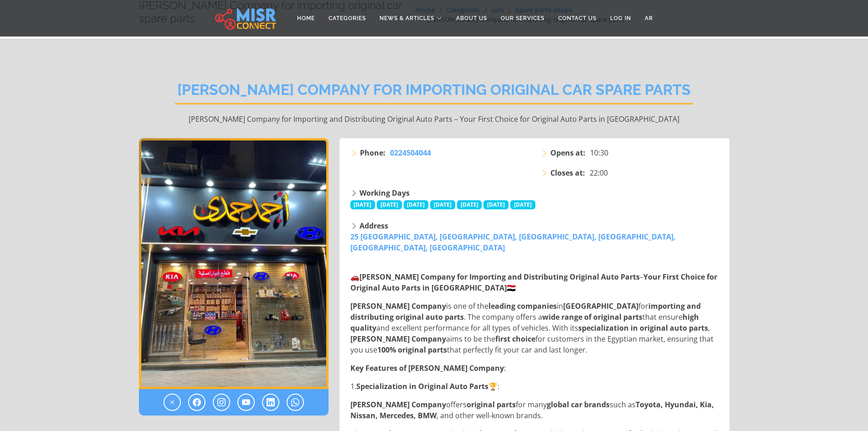  Describe the element at coordinates (599, 173) in the screenshot. I see `span: 22:00` at that location.